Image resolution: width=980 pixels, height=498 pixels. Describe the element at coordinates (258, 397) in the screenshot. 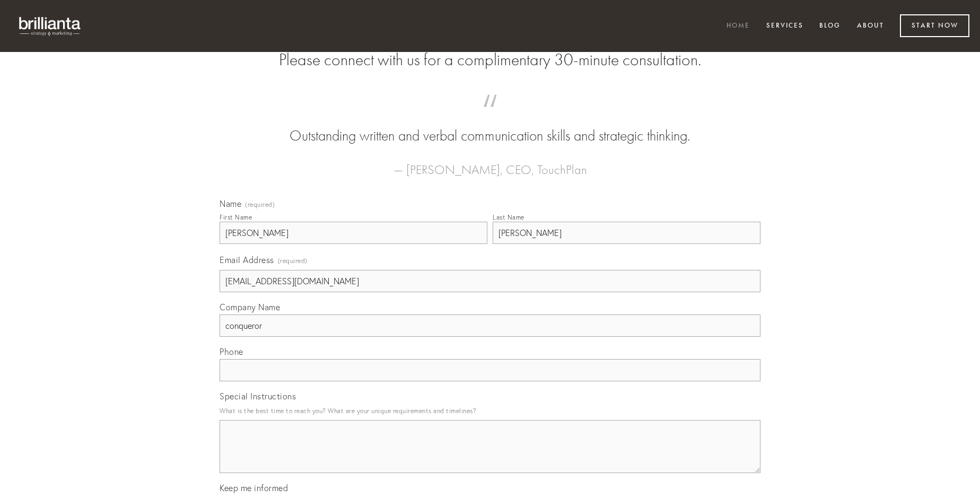

I see `span: Special Instructions` at that location.